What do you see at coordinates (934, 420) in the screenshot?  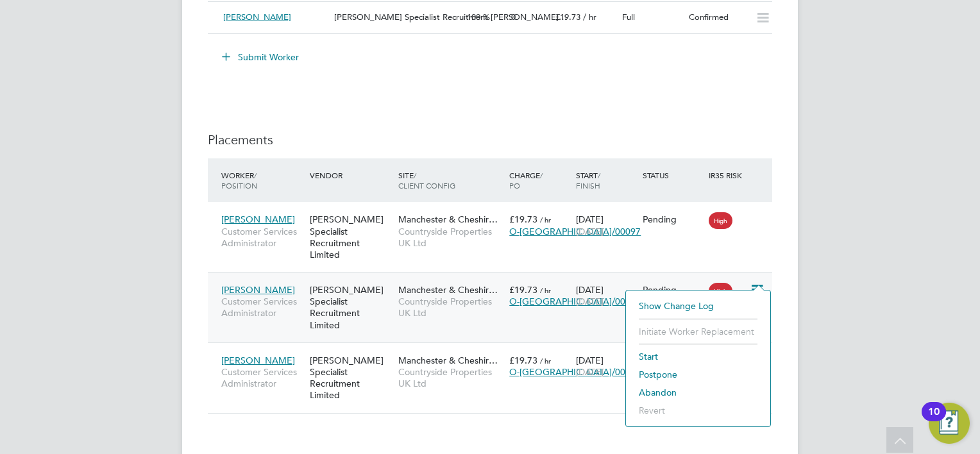 I see `div: 10` at bounding box center [934, 420].